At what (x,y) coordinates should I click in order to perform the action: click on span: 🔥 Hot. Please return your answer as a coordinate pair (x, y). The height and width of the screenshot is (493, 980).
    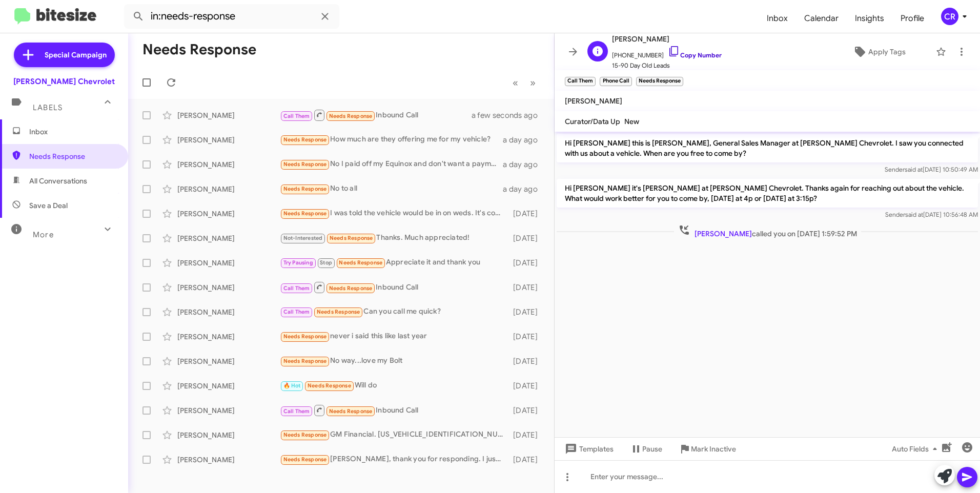
    Looking at the image, I should click on (292, 385).